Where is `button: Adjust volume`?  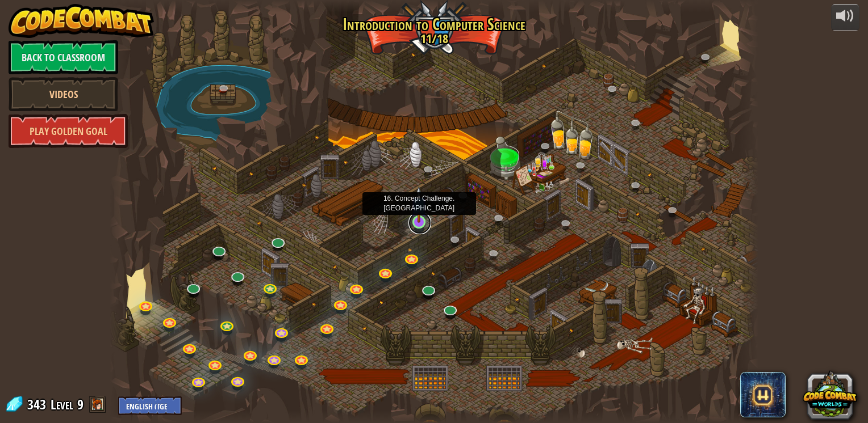 button: Adjust volume is located at coordinates (845, 17).